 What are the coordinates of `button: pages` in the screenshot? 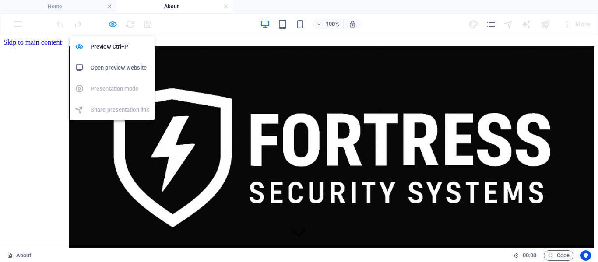 It's located at (491, 24).